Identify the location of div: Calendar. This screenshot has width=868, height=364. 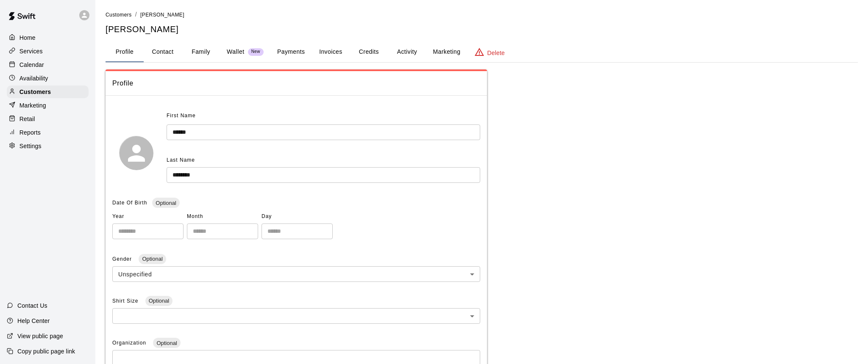
(47, 65).